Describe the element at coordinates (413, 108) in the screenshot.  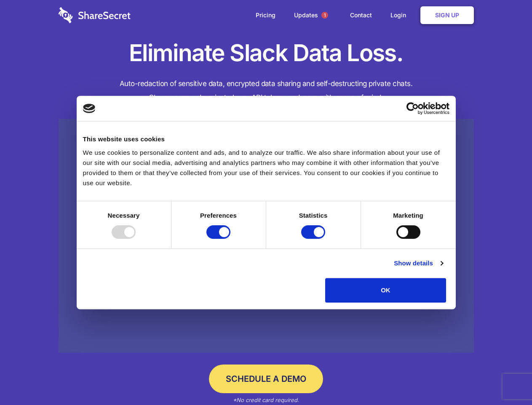
I see `a: Usercentrics Cookiebot - opens in a new window` at that location.